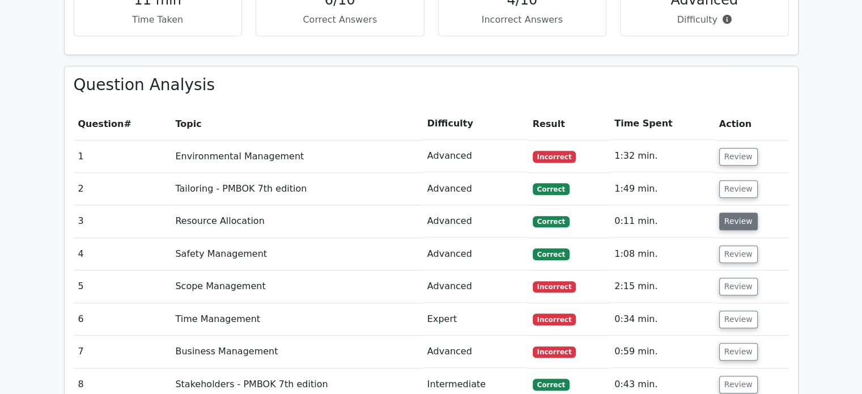 Image resolution: width=862 pixels, height=394 pixels. I want to click on td: 0:59 min., so click(662, 352).